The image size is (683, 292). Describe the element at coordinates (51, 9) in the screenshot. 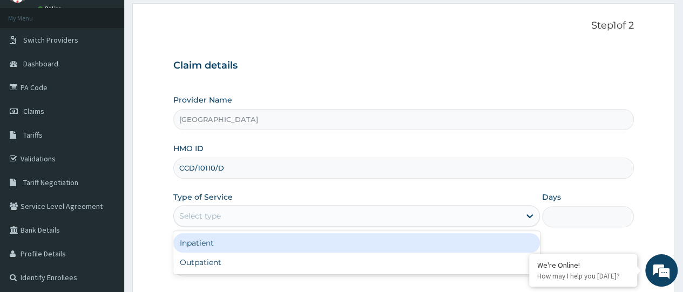

I see `a: Online` at that location.